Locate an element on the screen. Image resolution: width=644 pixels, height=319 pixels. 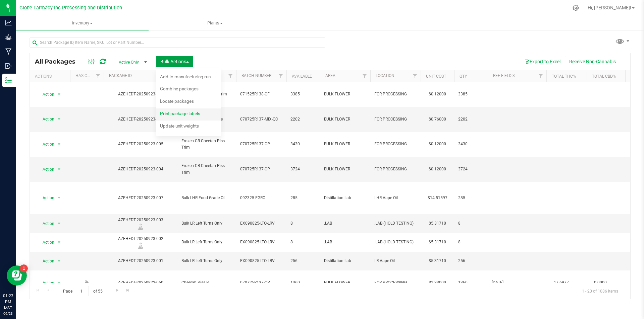
span: Bulk Actions is located at coordinates (174, 61).